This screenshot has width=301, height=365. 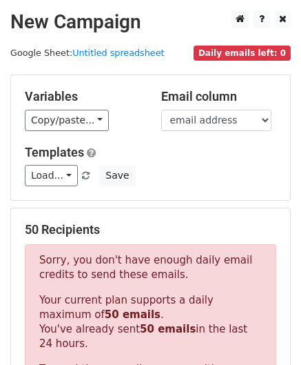 I want to click on h5: 50 Recipients, so click(x=150, y=230).